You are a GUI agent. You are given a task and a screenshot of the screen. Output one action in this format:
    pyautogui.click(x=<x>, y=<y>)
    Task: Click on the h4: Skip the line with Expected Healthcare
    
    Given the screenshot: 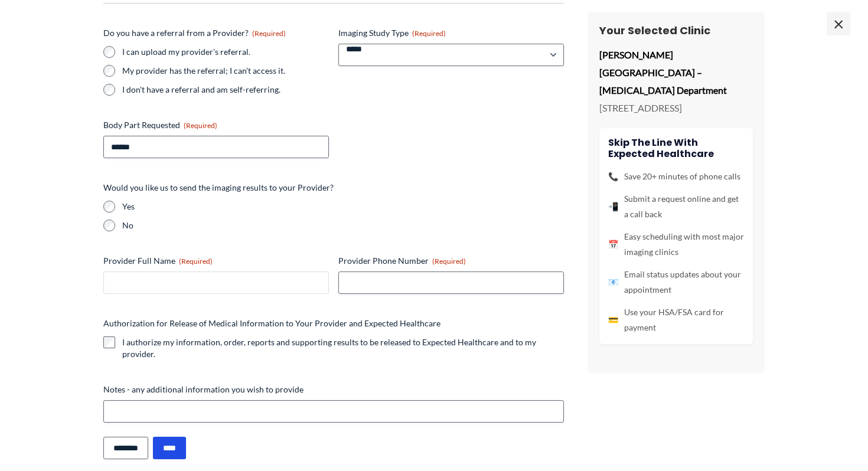 What is the action you would take?
    pyautogui.click(x=676, y=148)
    